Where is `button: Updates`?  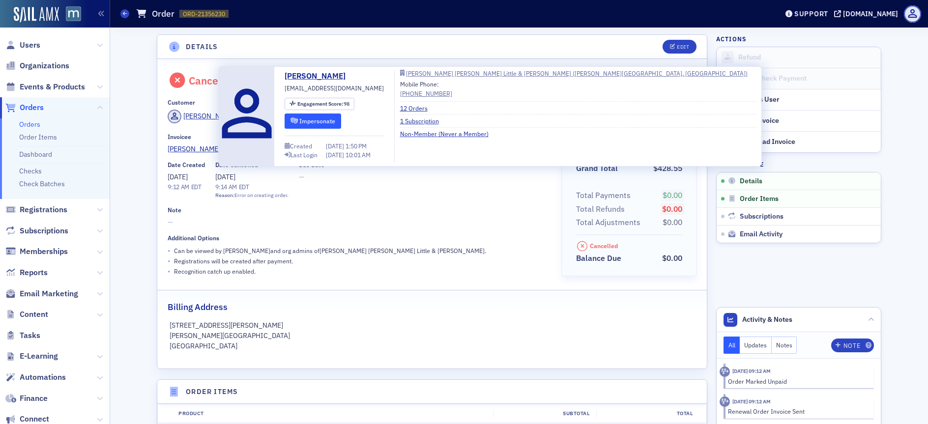
button: Updates is located at coordinates (755, 345).